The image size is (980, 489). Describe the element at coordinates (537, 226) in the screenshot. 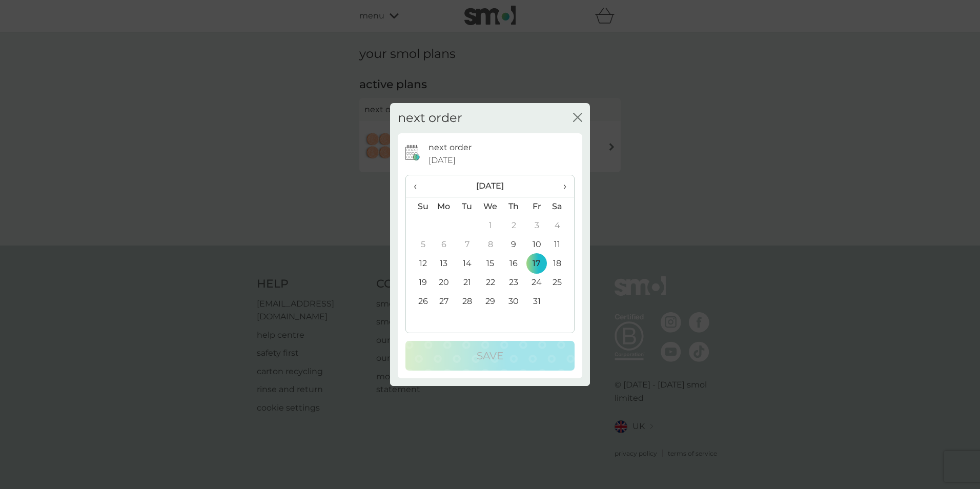

I see `td: 3` at that location.